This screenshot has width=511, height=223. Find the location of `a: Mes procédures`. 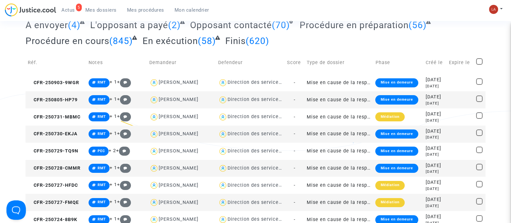

a: Mes procédures is located at coordinates (146, 10).